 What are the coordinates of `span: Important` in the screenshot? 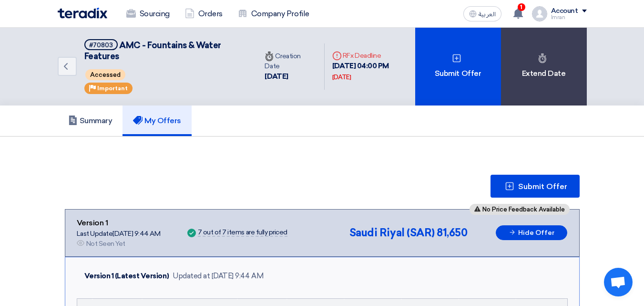 It's located at (113, 88).